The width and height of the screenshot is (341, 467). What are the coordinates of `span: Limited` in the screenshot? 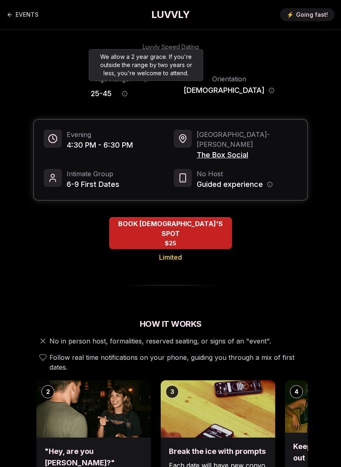 It's located at (171, 257).